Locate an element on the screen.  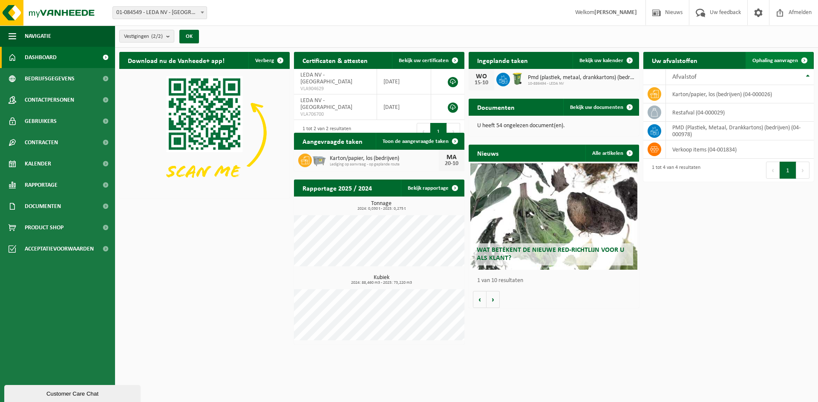
div: 20-10 is located at coordinates (451, 164).